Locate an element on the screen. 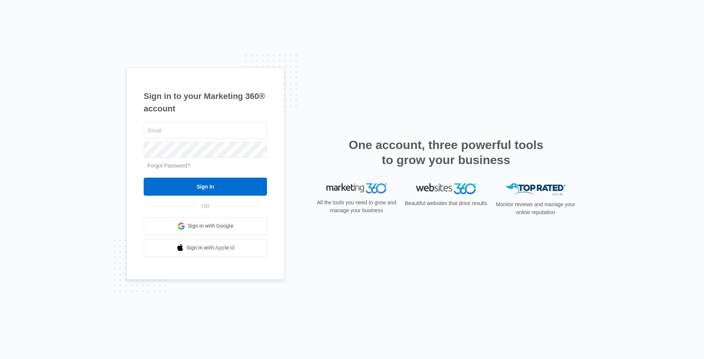 This screenshot has width=704, height=359. p: All the tools you need to grow and manage your business is located at coordinates (356, 206).